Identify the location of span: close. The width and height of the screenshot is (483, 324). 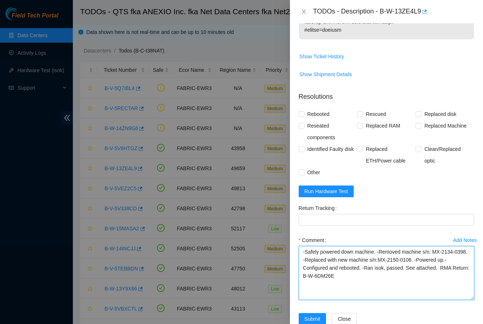
(304, 12).